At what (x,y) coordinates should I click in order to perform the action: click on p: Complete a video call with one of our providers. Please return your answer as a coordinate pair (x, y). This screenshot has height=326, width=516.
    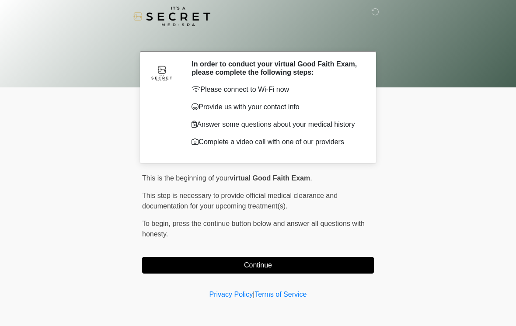
    Looking at the image, I should click on (276, 142).